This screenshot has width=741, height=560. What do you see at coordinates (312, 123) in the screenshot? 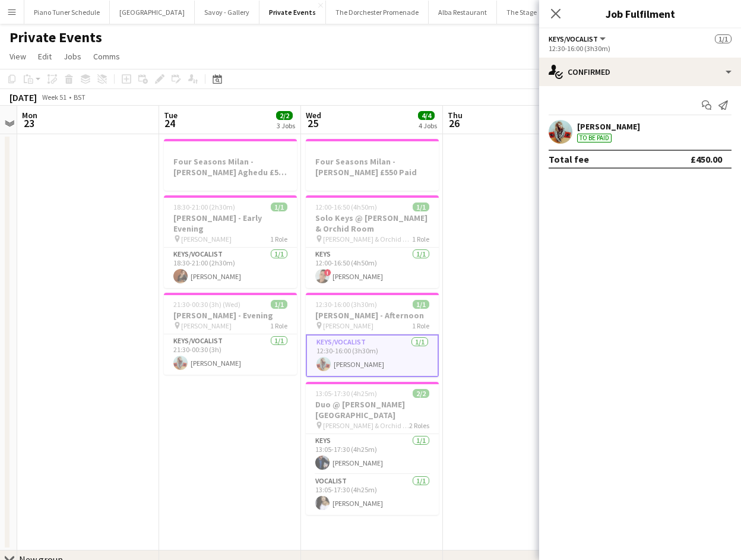
I see `span: 25` at bounding box center [312, 123].